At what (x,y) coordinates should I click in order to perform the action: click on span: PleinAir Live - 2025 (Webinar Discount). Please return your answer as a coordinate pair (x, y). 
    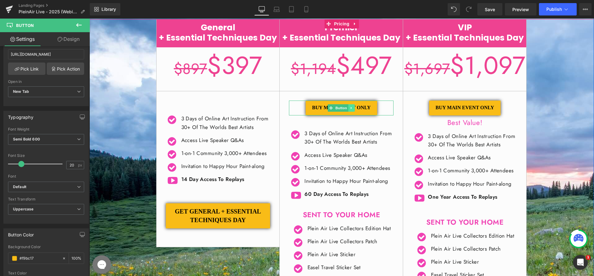
    Looking at the image, I should click on (48, 12).